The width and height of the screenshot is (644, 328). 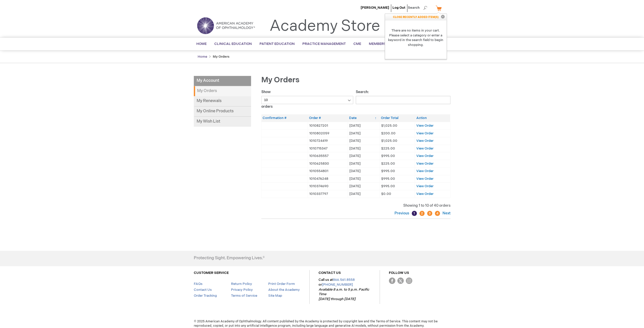 I want to click on span: Patient Education, so click(x=277, y=44).